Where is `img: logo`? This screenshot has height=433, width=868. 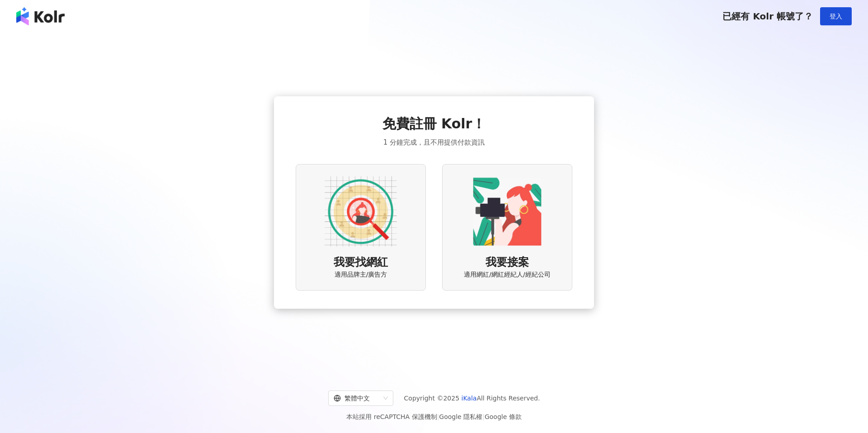
img: logo is located at coordinates (40, 16).